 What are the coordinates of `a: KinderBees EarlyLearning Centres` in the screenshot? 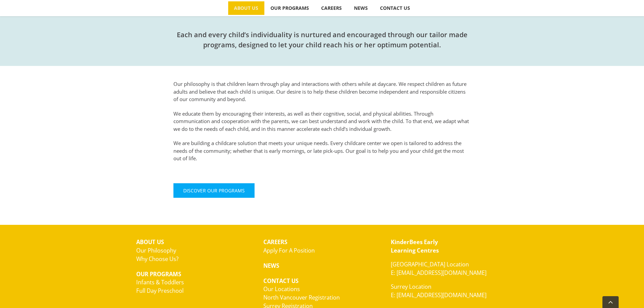 It's located at (415, 246).